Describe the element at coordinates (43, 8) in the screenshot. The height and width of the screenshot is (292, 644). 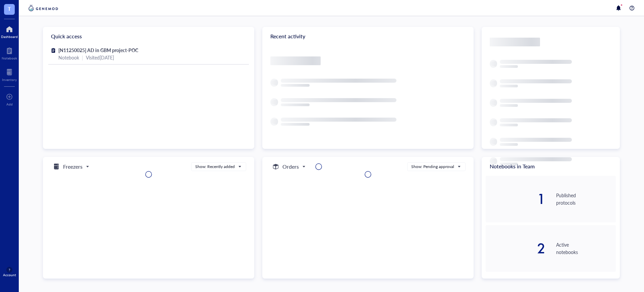
I see `img: genemod-logo` at that location.